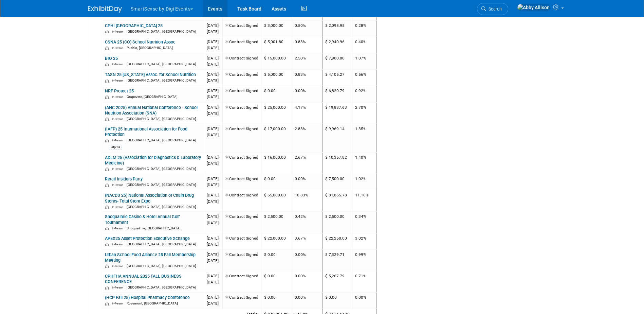  Describe the element at coordinates (337, 28) in the screenshot. I see `td: $ 2,098.95` at that location.